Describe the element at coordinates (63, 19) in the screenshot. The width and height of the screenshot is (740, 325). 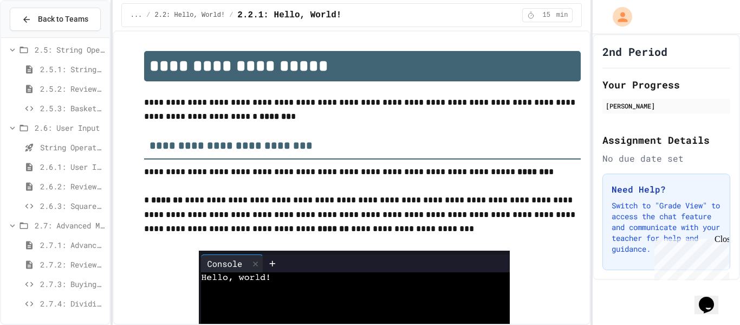
I see `span: Back to Teams` at that location.